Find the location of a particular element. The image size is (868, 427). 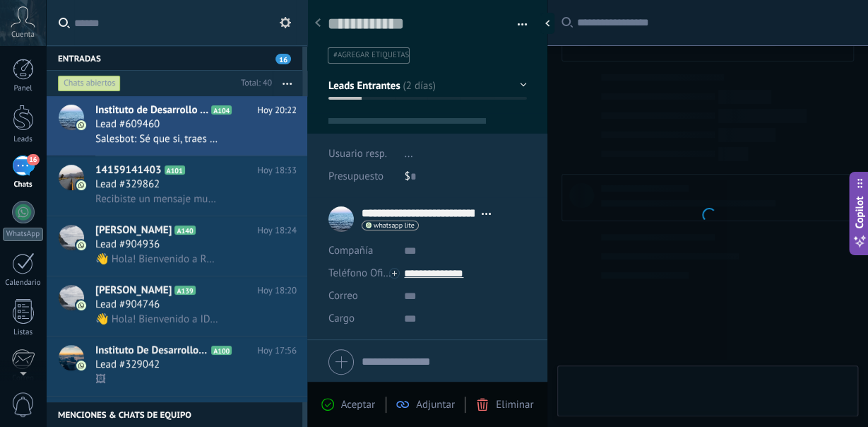

button: Teléfono Oficina is located at coordinates (361, 273).